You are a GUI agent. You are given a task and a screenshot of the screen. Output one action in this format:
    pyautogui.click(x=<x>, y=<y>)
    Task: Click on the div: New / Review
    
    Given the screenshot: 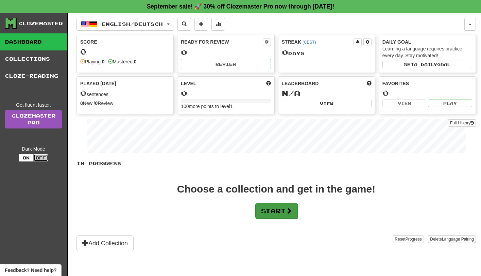 What is the action you would take?
    pyautogui.click(x=125, y=103)
    